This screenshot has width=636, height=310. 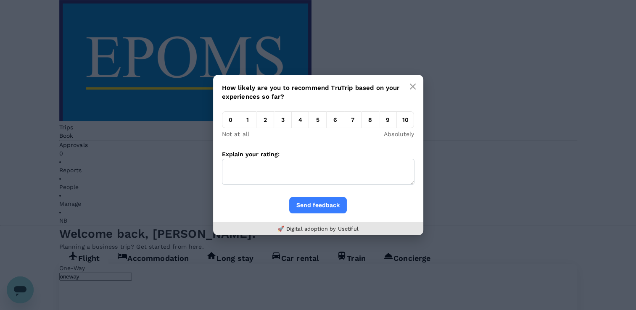 I want to click on em: 1, so click(x=248, y=120).